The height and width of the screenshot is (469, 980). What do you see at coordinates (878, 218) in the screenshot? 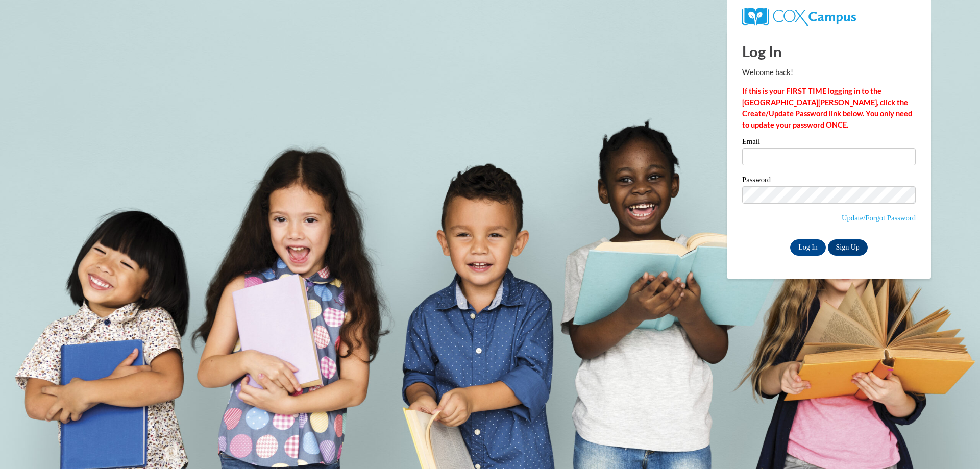
I see `a: Update/Forgot Password` at bounding box center [878, 218].